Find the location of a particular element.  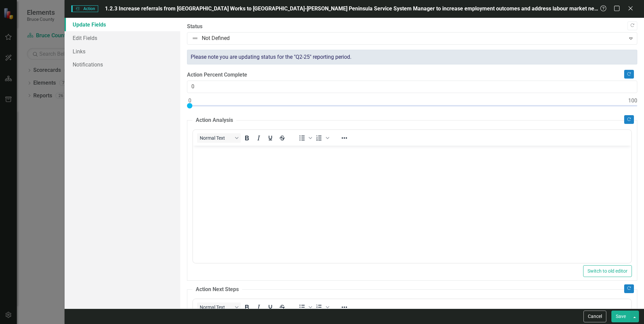

legend: Action Next Steps is located at coordinates (218, 289).